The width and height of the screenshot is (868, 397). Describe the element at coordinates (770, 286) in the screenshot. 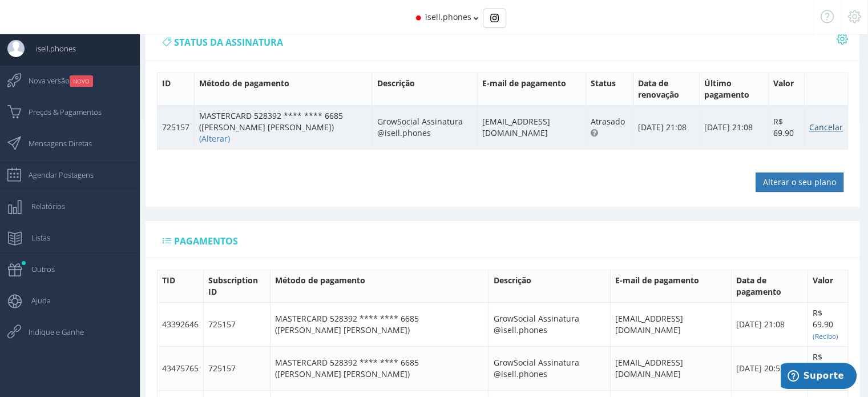

I see `th: Data de pagamento` at that location.